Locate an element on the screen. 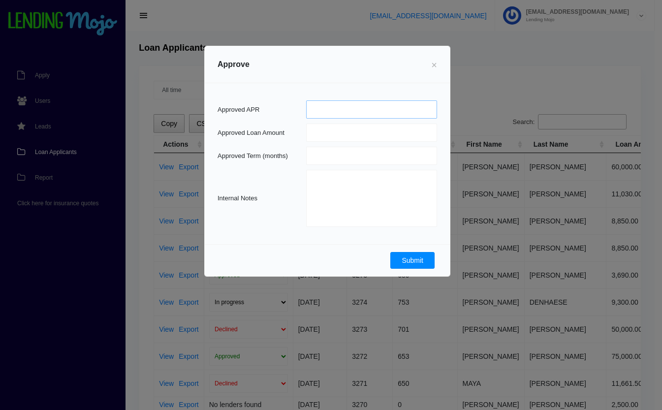 This screenshot has width=662, height=410. div: Internal Notes is located at coordinates (262, 198).